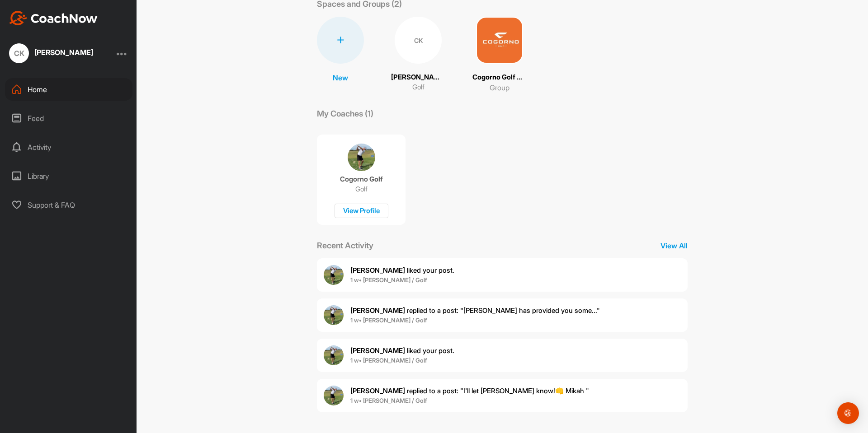 The image size is (868, 433). I want to click on p: View All, so click(674, 246).